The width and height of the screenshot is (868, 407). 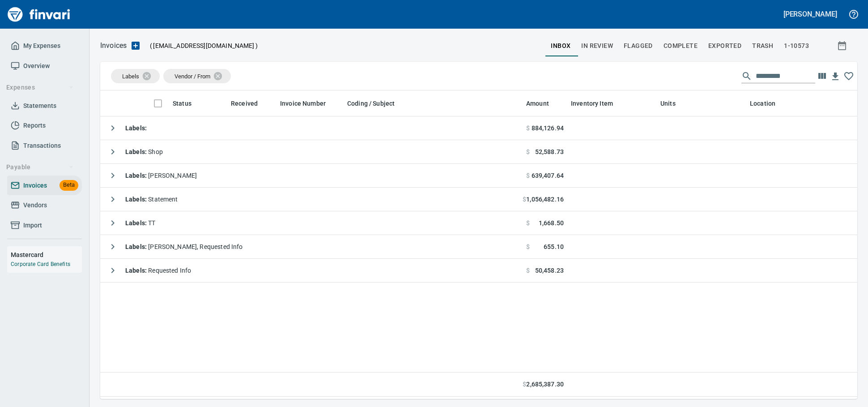 What do you see at coordinates (33, 225) in the screenshot?
I see `span: Import` at bounding box center [33, 225].